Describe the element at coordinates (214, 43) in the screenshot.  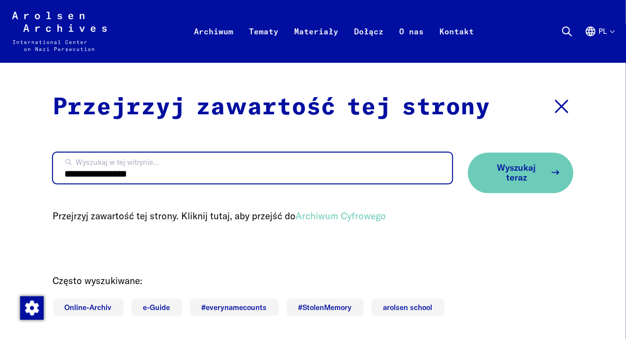
I see `a: Archiwum` at that location.